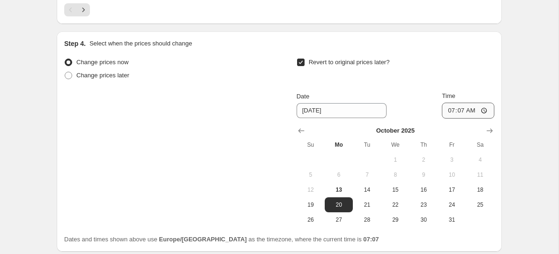 Image resolution: width=559 pixels, height=254 pixels. I want to click on button: Friday October 10 2025, so click(452, 175).